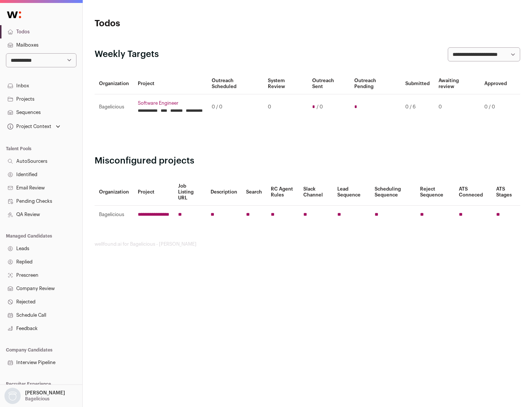 The width and height of the screenshot is (532, 407). Describe the element at coordinates (418, 83) in the screenshot. I see `th: Submitted` at that location.